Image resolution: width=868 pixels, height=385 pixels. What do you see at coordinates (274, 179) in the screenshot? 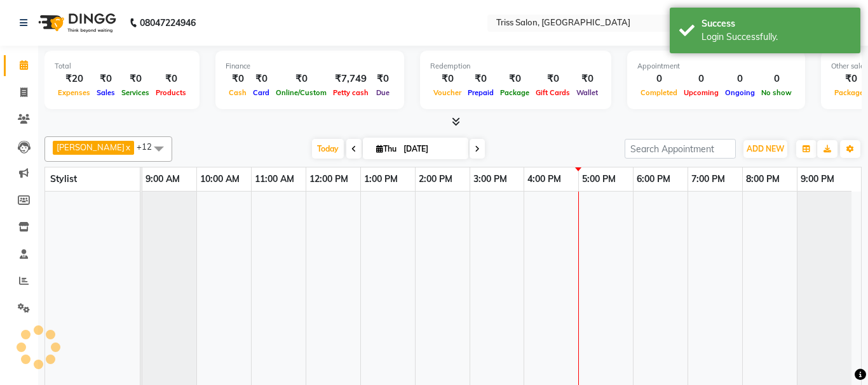
I see `a: 11:00 AM` at bounding box center [274, 179].